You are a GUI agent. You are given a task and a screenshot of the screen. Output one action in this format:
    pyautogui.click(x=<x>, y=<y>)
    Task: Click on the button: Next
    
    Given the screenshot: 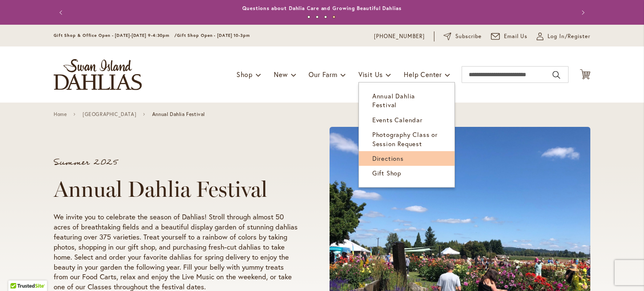 What is the action you would take?
    pyautogui.click(x=582, y=13)
    